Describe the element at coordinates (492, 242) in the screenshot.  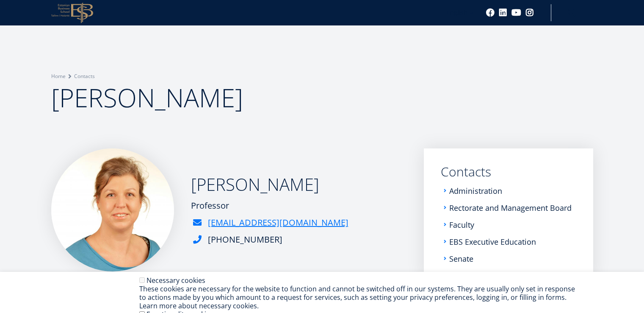
I see `a: EBS Executive Education` at that location.